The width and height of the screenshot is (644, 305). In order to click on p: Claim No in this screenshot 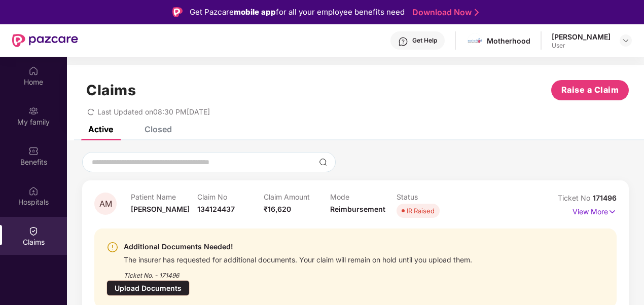, I will do `click(230, 197)`.